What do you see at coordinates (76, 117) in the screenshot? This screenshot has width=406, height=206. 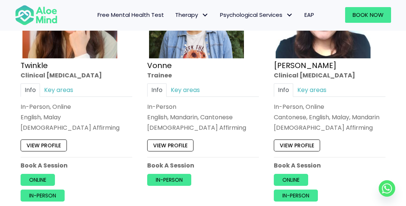 I see `p: English, Malay` at bounding box center [76, 117].